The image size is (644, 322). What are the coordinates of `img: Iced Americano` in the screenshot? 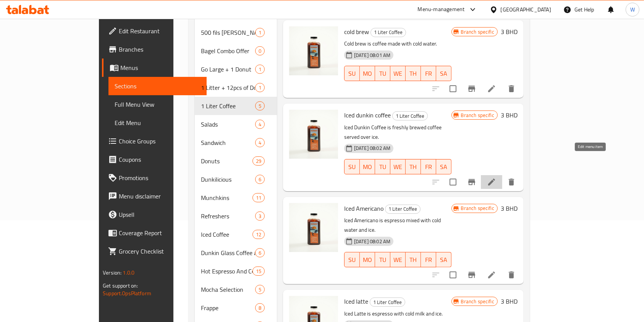 It's located at (314, 227).